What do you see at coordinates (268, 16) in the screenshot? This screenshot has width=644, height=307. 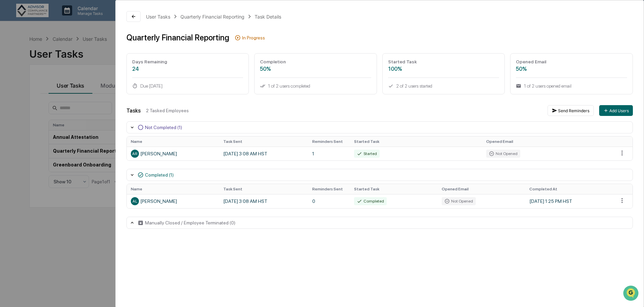 I see `div: Task Details` at bounding box center [268, 16].